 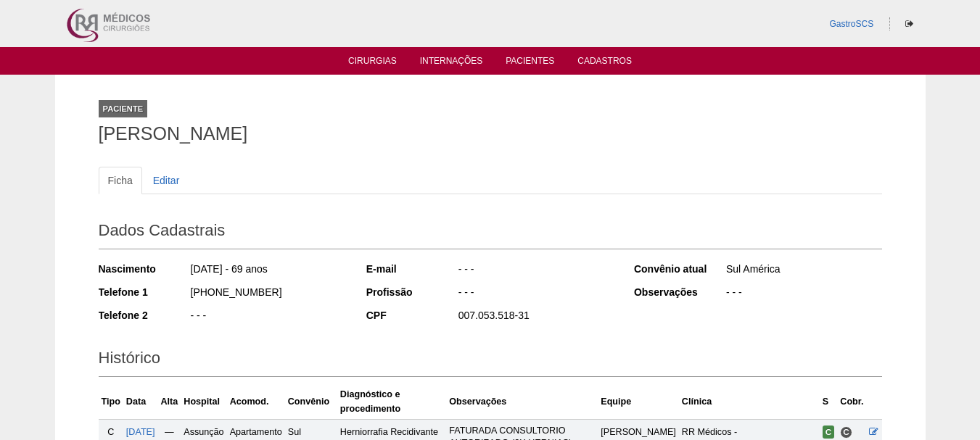 I want to click on th: Equipe, so click(x=638, y=402).